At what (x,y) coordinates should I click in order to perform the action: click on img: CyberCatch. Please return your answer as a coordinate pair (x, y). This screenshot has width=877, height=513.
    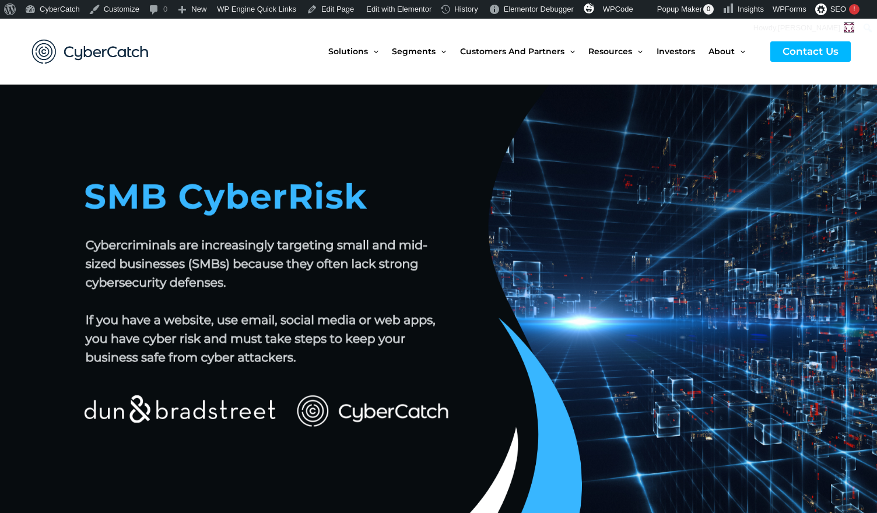
    Looking at the image, I should click on (90, 51).